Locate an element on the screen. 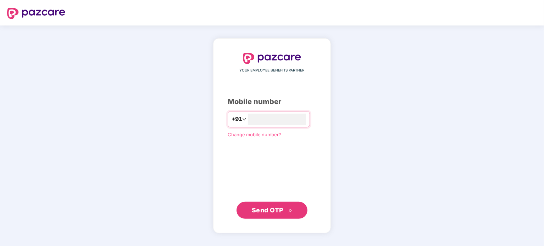  a: Change mobile number? is located at coordinates (254, 135).